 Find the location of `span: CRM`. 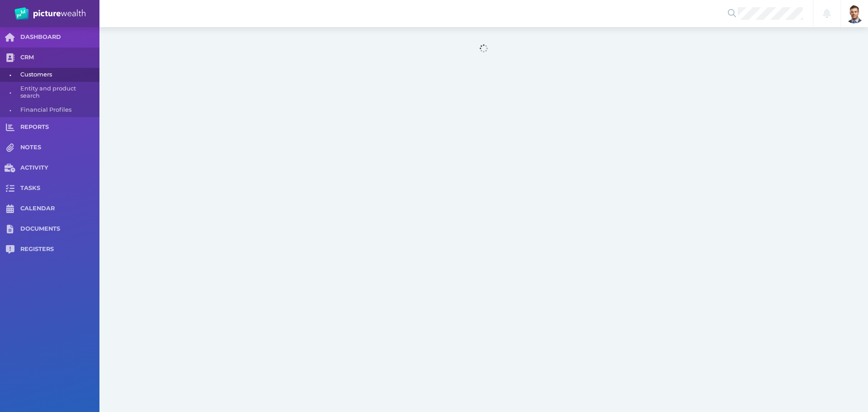

span: CRM is located at coordinates (60, 58).